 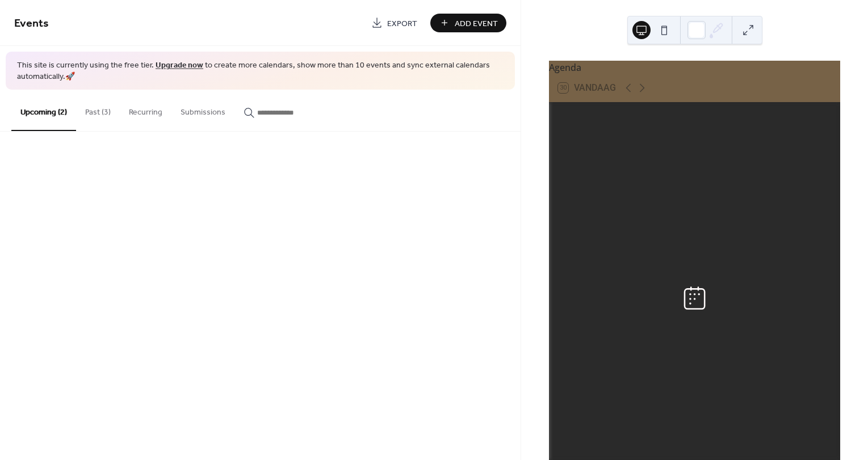 I want to click on span: This site is currently using the free tier. to create more calendars, show more than 10 events an..., so click(x=260, y=71).